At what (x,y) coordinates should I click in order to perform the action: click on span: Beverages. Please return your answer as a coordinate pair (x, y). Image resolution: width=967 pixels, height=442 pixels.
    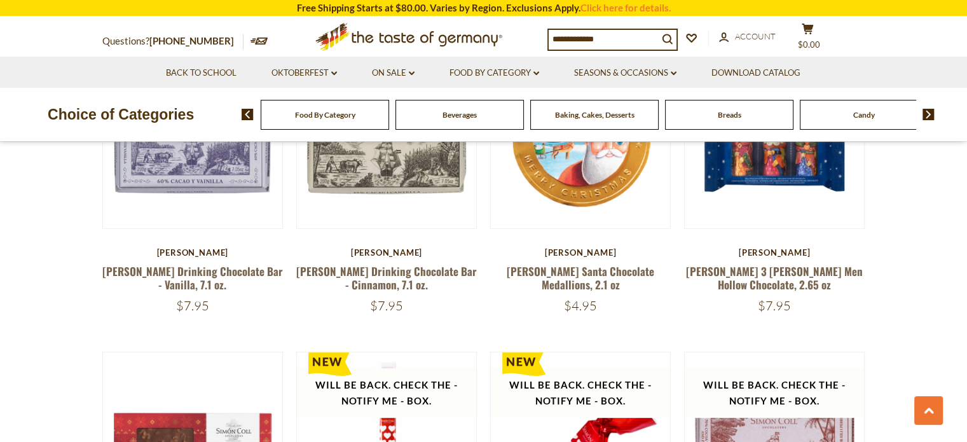
    Looking at the image, I should click on (459, 114).